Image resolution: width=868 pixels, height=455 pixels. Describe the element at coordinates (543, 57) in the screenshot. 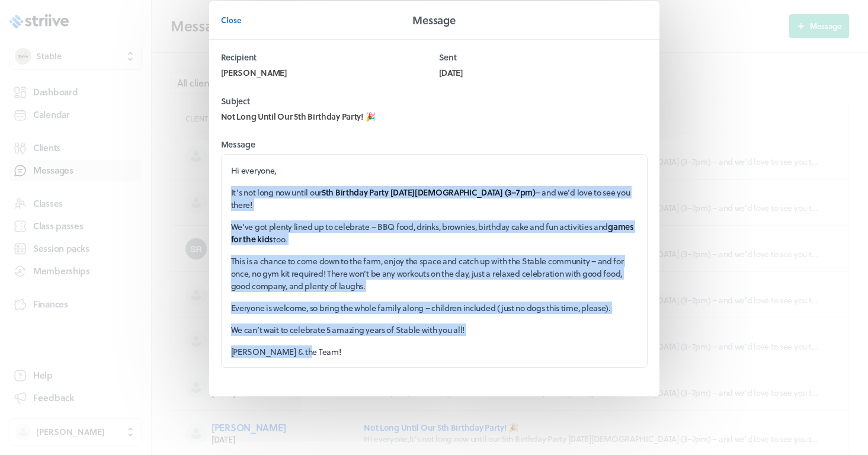

I see `label: Sent` at that location.